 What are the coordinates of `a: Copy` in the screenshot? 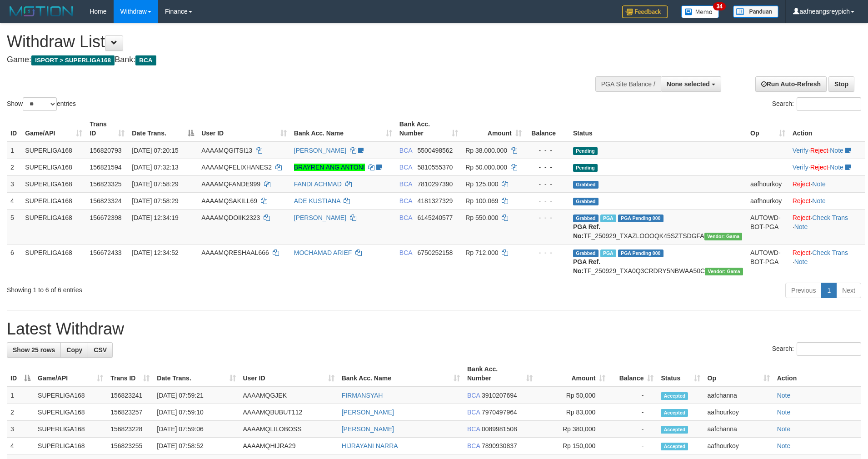 It's located at (74, 350).